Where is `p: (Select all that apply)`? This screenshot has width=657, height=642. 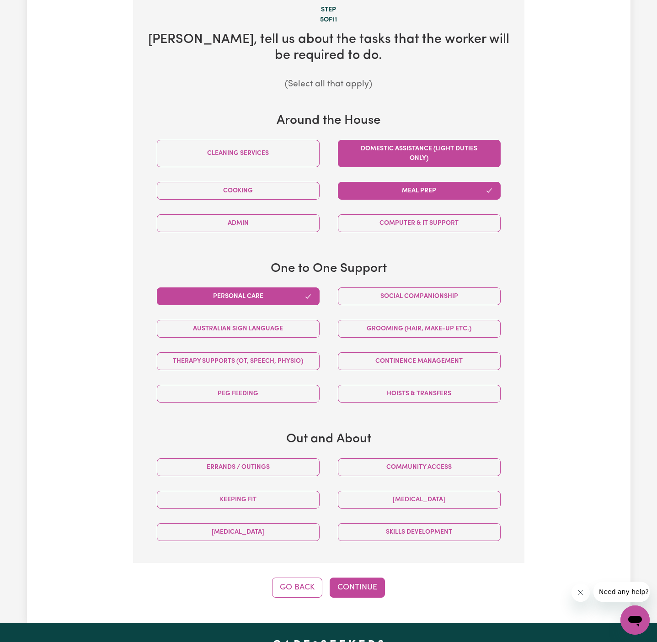 p: (Select all that apply) is located at coordinates (329, 85).